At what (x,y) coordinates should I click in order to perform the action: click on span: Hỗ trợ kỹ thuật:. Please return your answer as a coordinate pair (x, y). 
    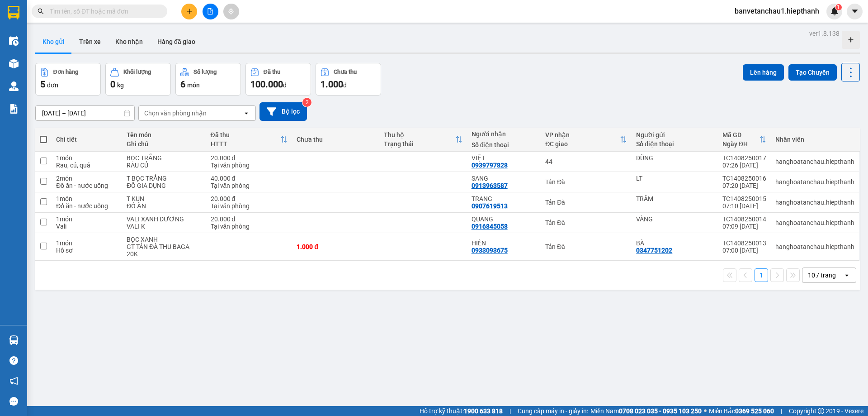
    Looking at the image, I should click on (461, 411).